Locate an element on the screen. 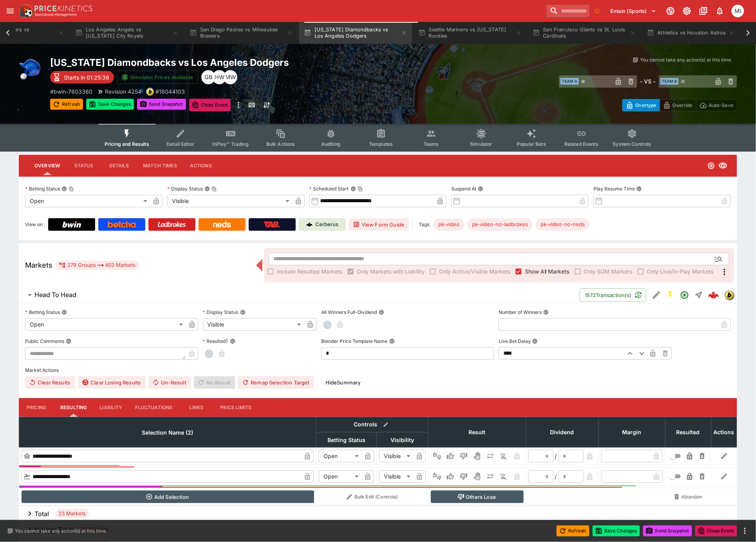 This screenshot has height=542, width=756. button: Number of Winners is located at coordinates (546, 313).